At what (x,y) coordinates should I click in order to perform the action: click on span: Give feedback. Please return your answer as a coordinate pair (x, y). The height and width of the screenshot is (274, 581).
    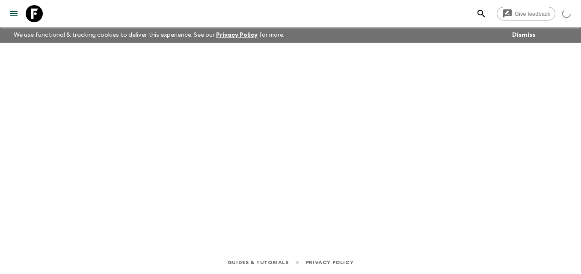
    Looking at the image, I should click on (532, 14).